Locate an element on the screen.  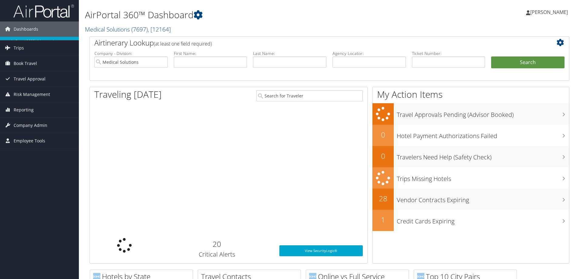
button: Search is located at coordinates (528, 62).